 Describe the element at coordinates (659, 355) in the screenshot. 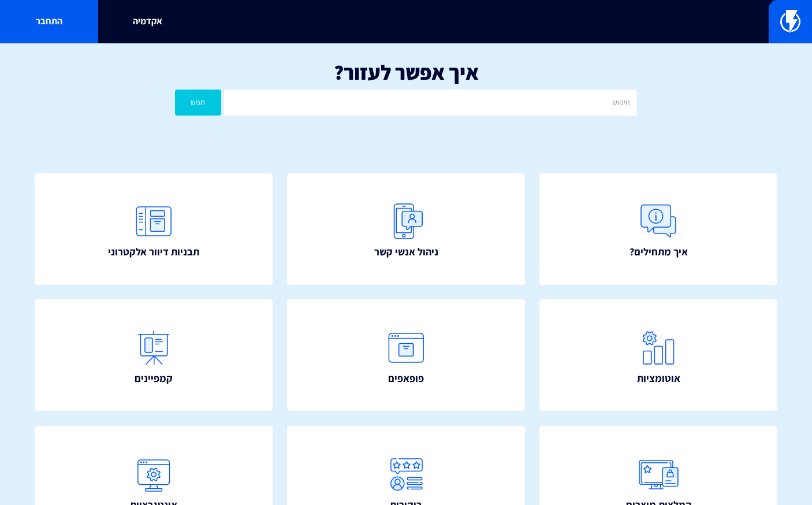

I see `a: אוטומציות` at that location.